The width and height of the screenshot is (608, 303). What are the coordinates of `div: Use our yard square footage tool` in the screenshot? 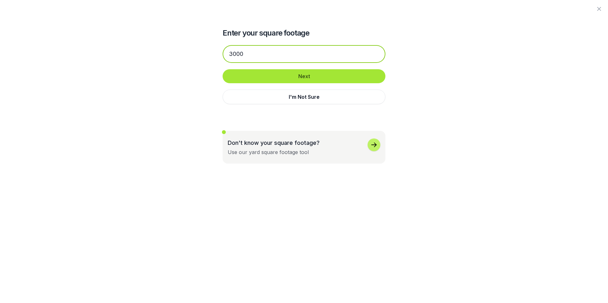 It's located at (268, 152).